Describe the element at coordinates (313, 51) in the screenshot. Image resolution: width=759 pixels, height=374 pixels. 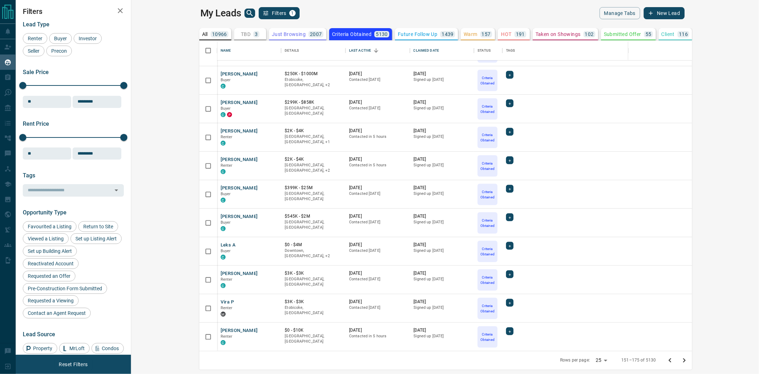
I see `div: Details` at that location.